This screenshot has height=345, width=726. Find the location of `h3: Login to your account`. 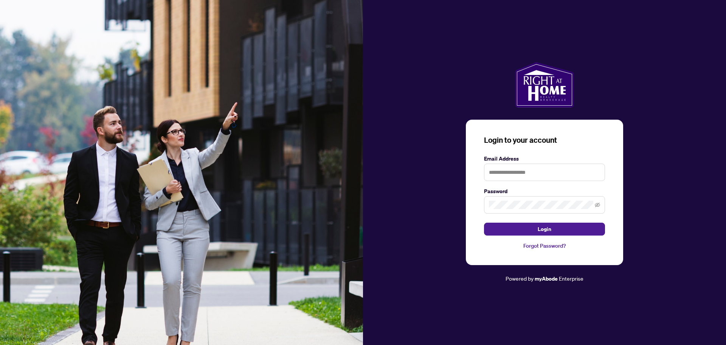

h3: Login to your account is located at coordinates (545, 140).